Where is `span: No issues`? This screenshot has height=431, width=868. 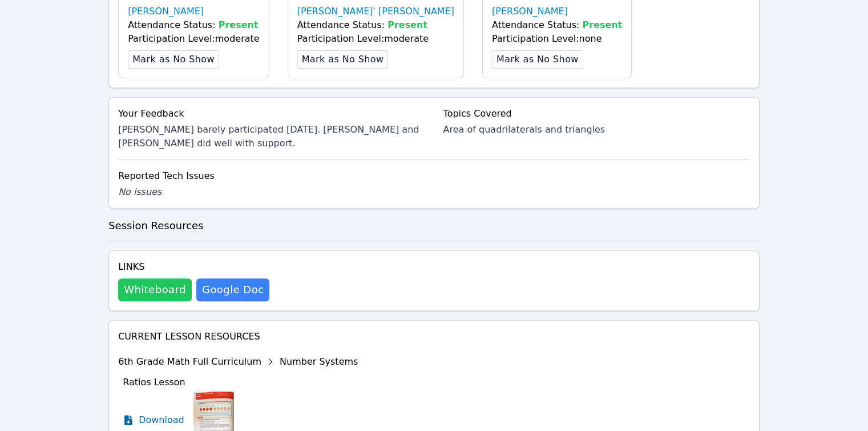
span: No issues is located at coordinates (140, 192).